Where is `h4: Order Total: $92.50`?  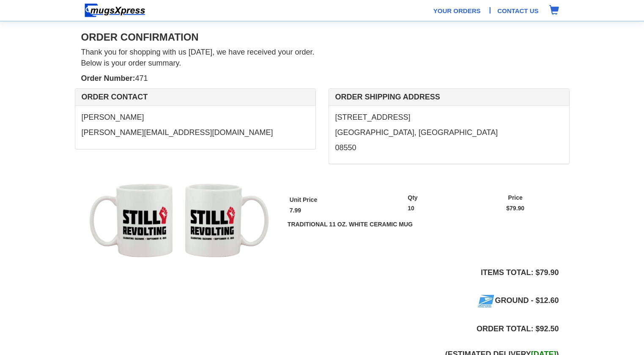 h4: Order Total: $92.50 is located at coordinates (518, 329).